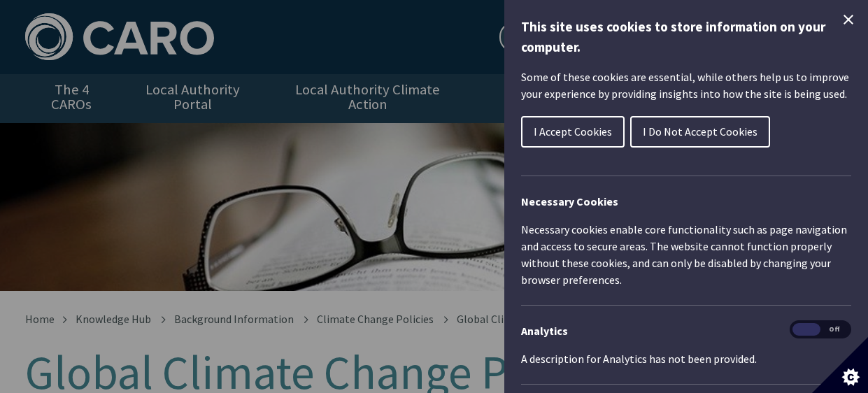 This screenshot has width=868, height=393. Describe the element at coordinates (686, 38) in the screenshot. I see `h1: This site uses cookies to store information on your computer.` at that location.